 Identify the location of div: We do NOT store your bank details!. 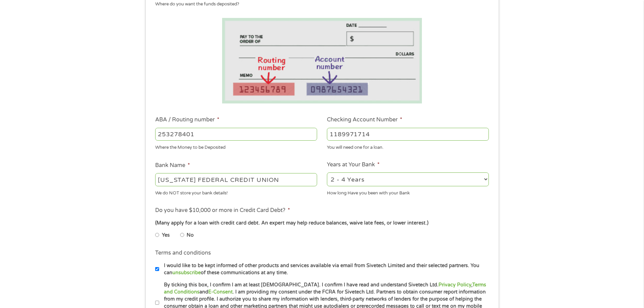
(236, 192).